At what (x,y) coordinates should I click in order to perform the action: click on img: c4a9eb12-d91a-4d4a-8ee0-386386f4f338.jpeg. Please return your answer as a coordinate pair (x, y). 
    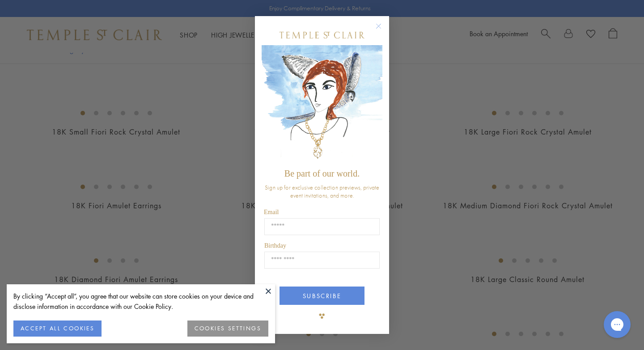
    Looking at the image, I should click on (322, 105).